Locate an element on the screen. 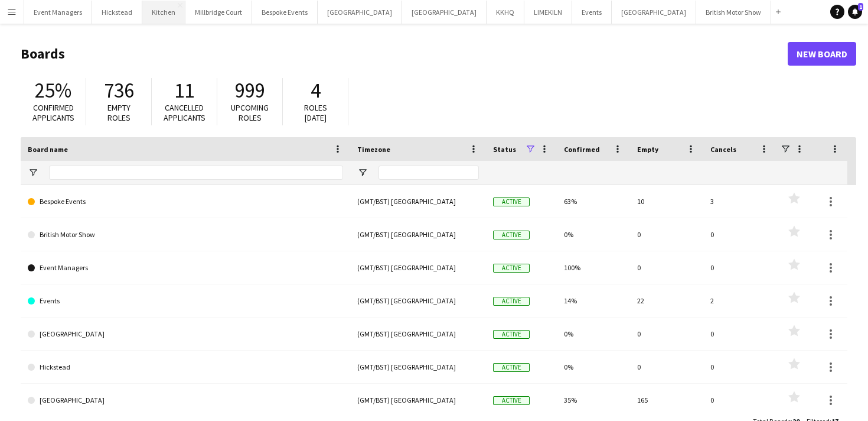 Image resolution: width=868 pixels, height=421 pixels. button: KKHQ is located at coordinates (506, 12).